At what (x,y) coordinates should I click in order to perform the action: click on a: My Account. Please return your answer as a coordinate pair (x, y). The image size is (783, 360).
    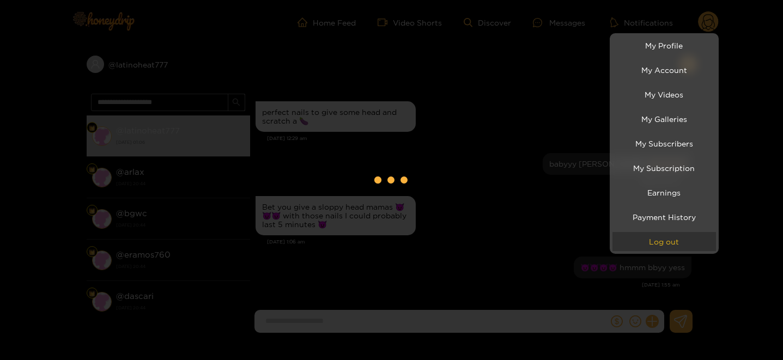
    Looking at the image, I should click on (665, 70).